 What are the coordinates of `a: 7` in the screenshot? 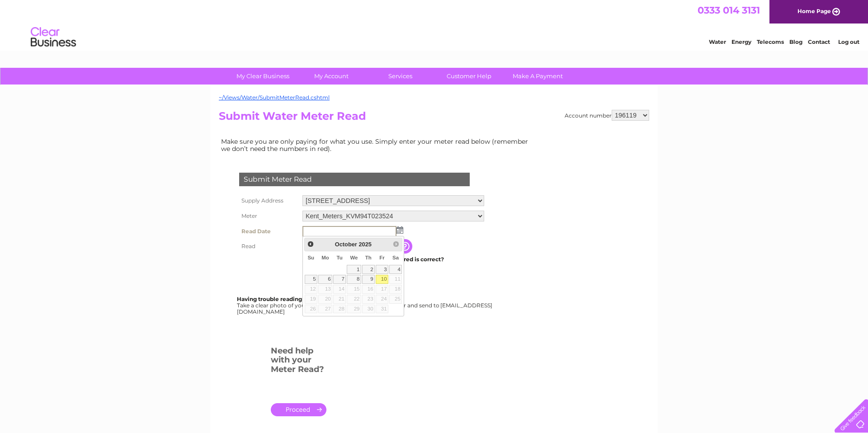 It's located at (340, 279).